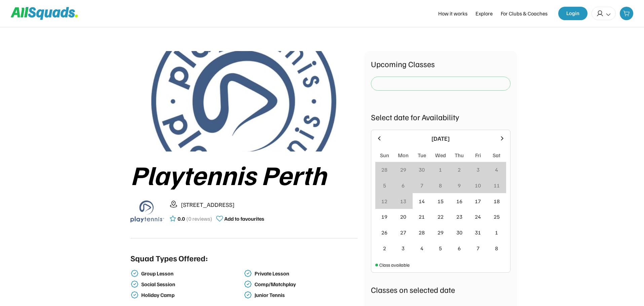  I want to click on div: Fri, so click(478, 155).